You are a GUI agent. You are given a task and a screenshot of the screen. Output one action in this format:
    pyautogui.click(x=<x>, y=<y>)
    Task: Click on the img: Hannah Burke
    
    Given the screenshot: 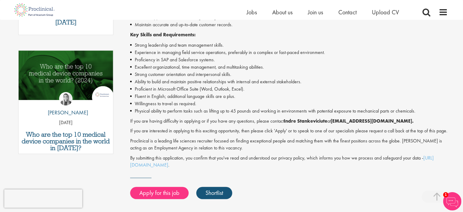 What is the action you would take?
    pyautogui.click(x=66, y=99)
    